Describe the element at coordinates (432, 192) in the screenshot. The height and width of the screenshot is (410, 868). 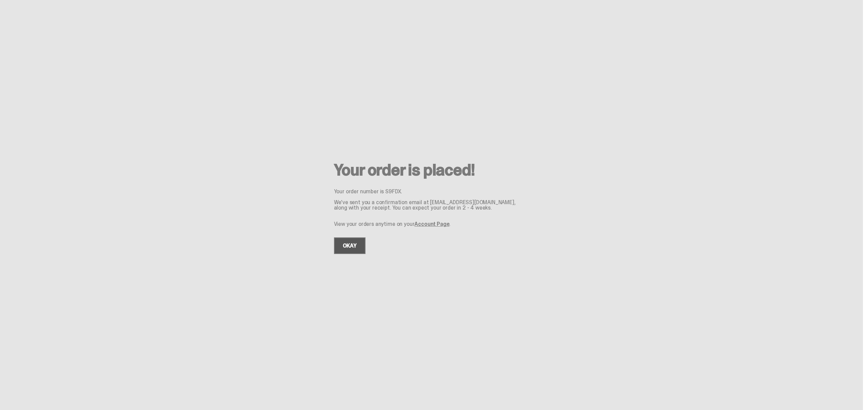
I see `p: Your order number is S9FDX.` at that location.